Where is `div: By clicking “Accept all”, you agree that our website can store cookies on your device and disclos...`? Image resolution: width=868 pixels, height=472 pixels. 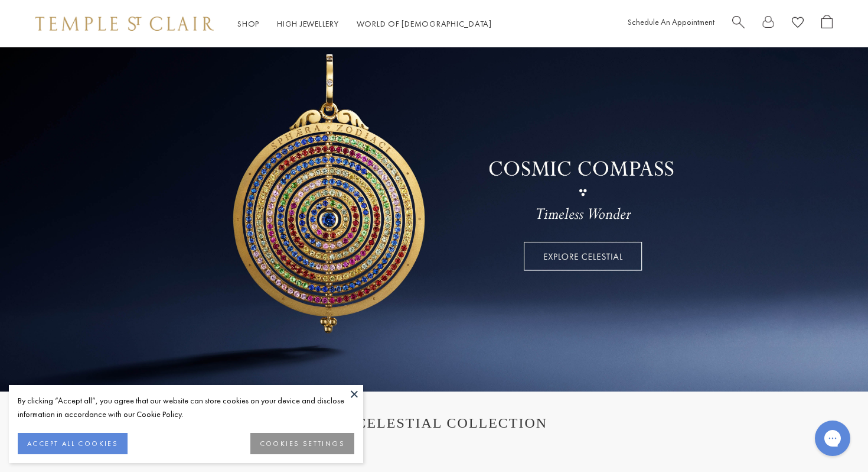 div: By clicking “Accept all”, you agree that our website can store cookies on your device and disclos... is located at coordinates (186, 407).